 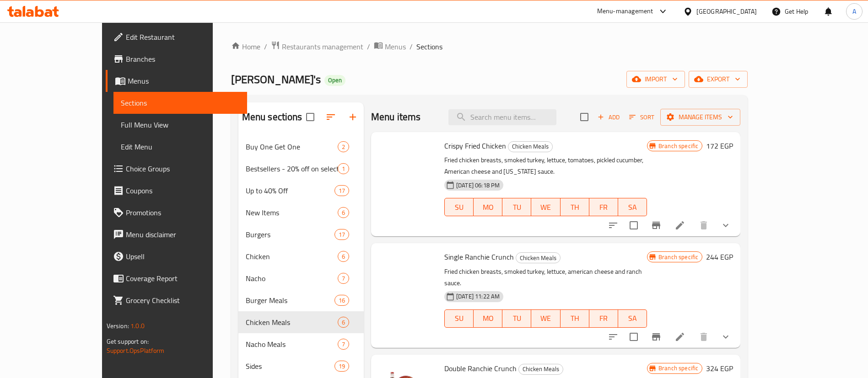 What do you see at coordinates (503, 117) in the screenshot?
I see `input: search` at bounding box center [503, 117].